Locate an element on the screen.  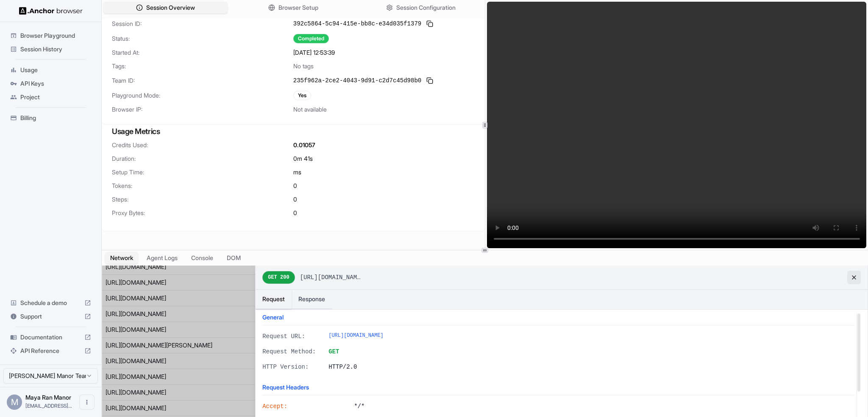
div: Billing is located at coordinates (50, 118).